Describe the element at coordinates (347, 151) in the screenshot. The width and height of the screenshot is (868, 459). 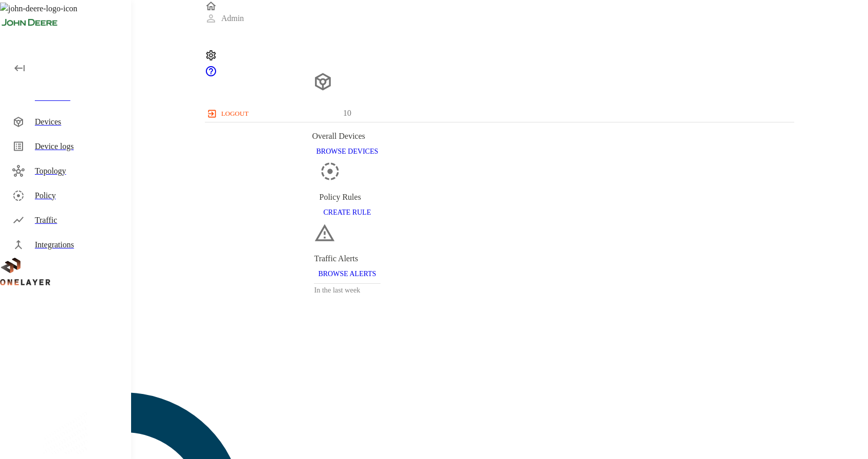
I see `a: BROWSE DEVICES` at that location.